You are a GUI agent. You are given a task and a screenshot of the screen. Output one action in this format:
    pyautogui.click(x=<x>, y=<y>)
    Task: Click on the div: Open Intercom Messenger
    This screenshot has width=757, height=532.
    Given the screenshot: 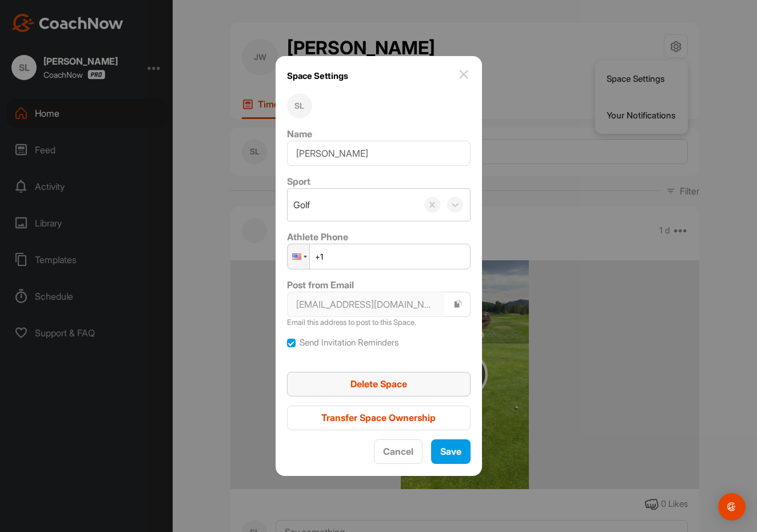 What is the action you would take?
    pyautogui.click(x=732, y=506)
    